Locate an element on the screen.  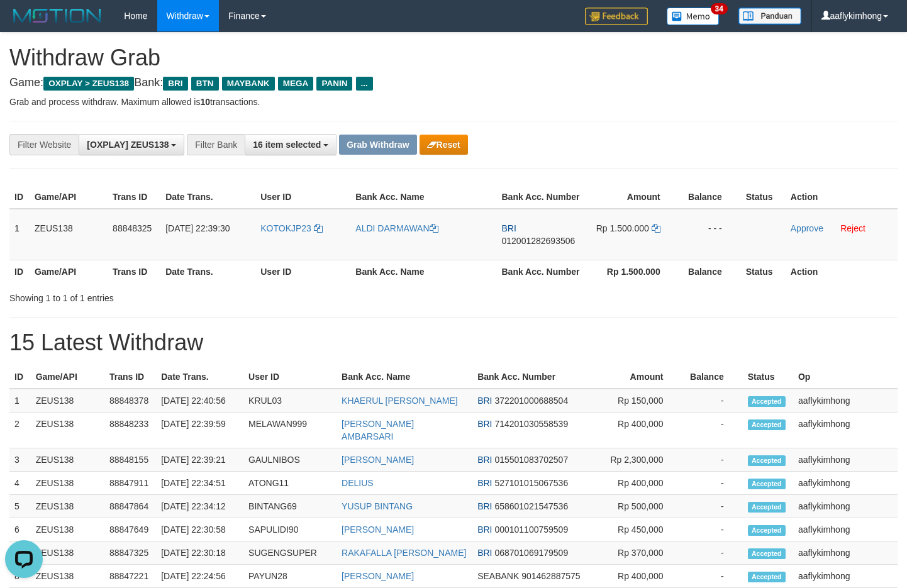
span: Copy 658601021547536 to clipboard is located at coordinates (531, 507).